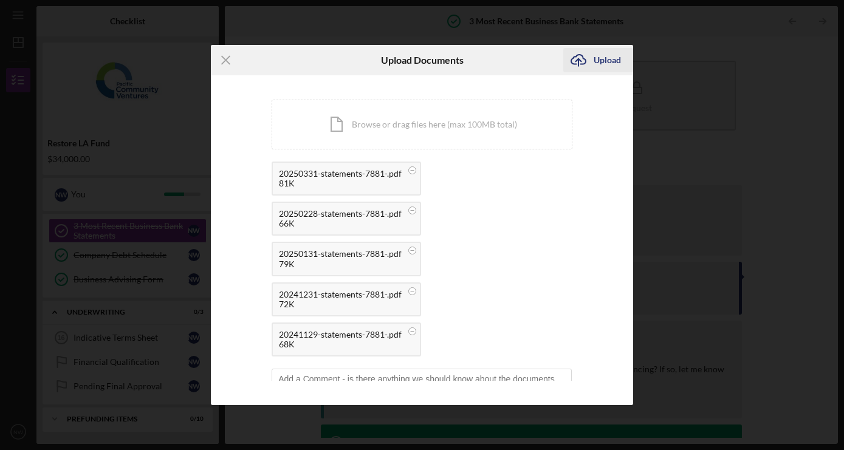  I want to click on div: 66K, so click(340, 224).